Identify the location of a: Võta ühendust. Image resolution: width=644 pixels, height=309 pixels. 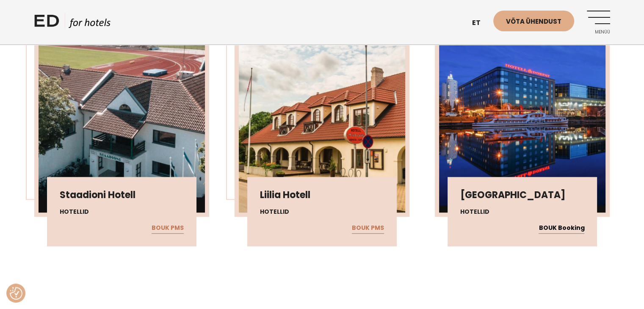
(534, 21).